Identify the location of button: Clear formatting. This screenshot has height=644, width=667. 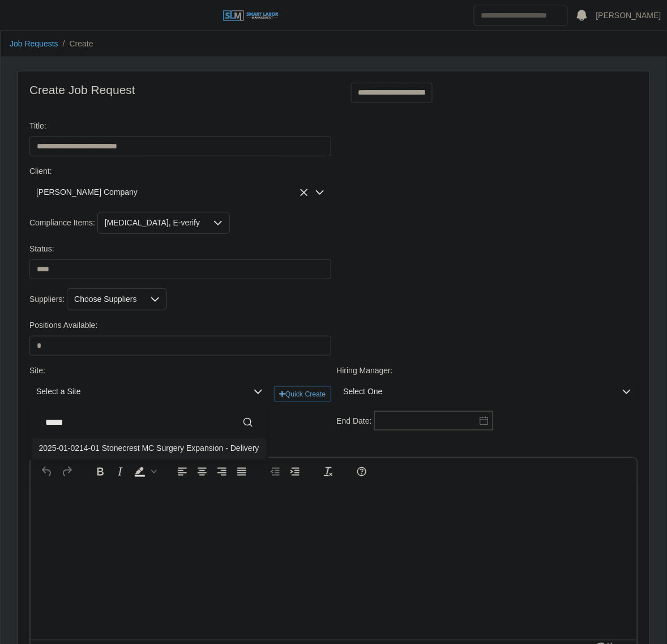
(328, 472).